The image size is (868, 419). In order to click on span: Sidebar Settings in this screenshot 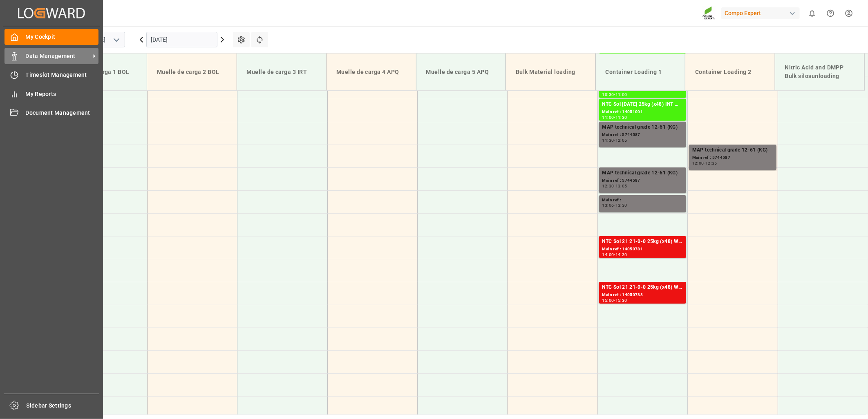, I will do `click(63, 406)`.